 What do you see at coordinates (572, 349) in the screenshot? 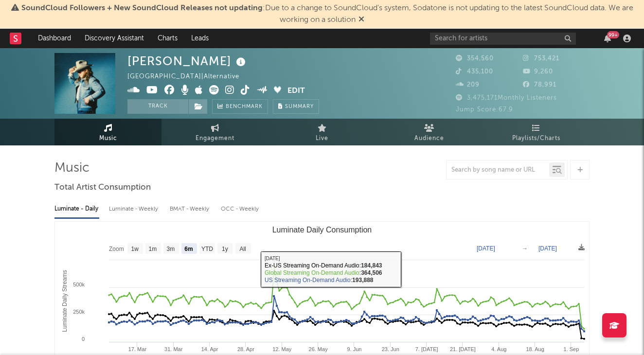
I see `text: 1. Sep` at bounding box center [572, 349].